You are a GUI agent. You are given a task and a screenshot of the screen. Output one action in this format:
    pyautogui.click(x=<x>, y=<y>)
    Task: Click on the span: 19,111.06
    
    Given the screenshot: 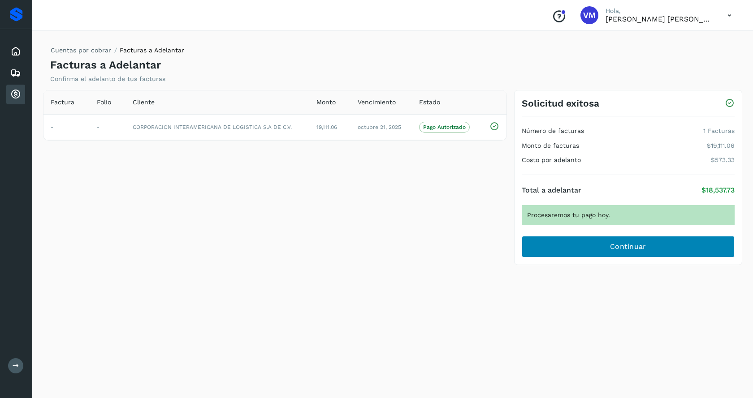 What is the action you would take?
    pyautogui.click(x=327, y=127)
    